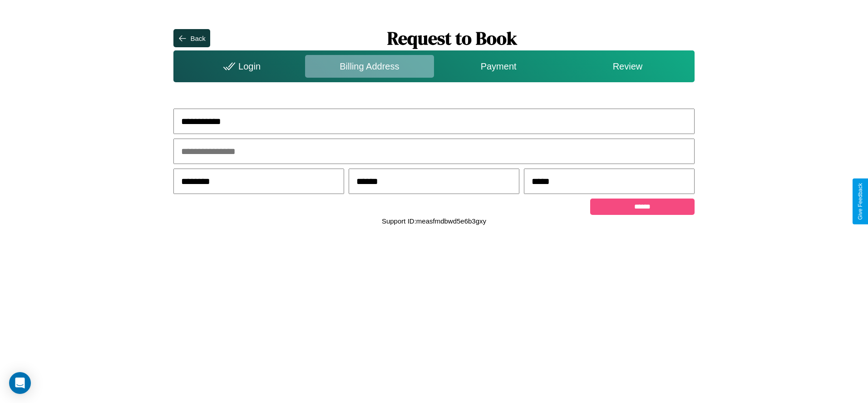  What do you see at coordinates (452, 38) in the screenshot?
I see `h1: Request to Book` at bounding box center [452, 38].